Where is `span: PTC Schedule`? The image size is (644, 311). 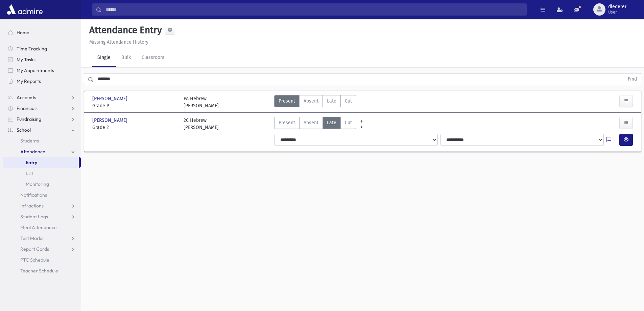
span: PTC Schedule is located at coordinates (35, 260).